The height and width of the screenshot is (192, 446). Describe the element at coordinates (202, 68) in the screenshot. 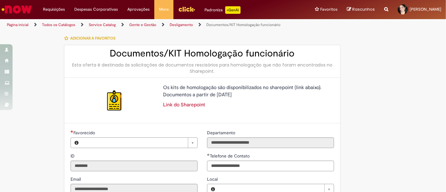

I see `div: Esta oferta é destinada às solicitações de documentos rescisórios para homologação que não foram ...` at that location.